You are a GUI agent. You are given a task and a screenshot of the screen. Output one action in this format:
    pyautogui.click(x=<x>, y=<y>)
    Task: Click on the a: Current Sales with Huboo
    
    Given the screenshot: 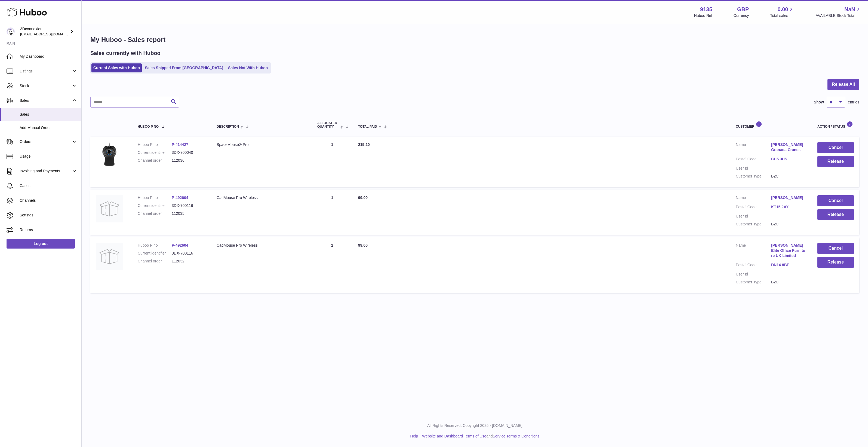 What is the action you would take?
    pyautogui.click(x=117, y=68)
    